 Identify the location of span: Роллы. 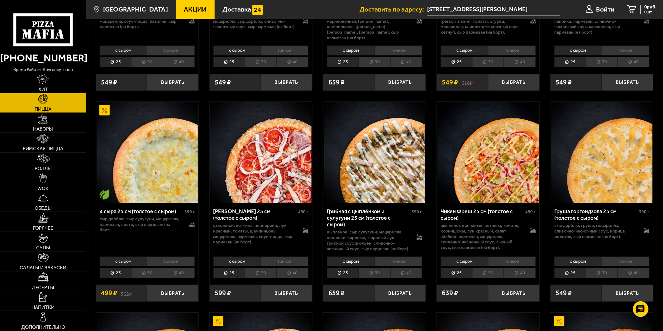
(43, 169).